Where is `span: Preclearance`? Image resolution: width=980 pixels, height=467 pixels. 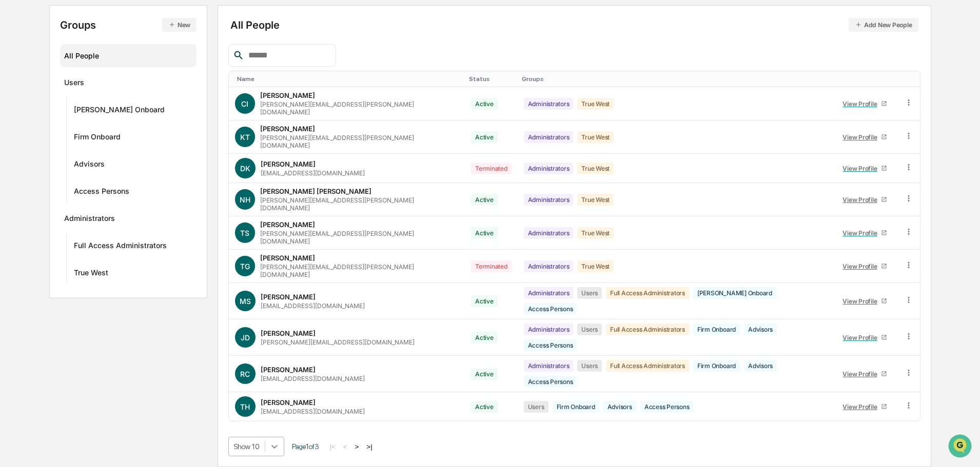 span: Preclearance is located at coordinates (43, 215).